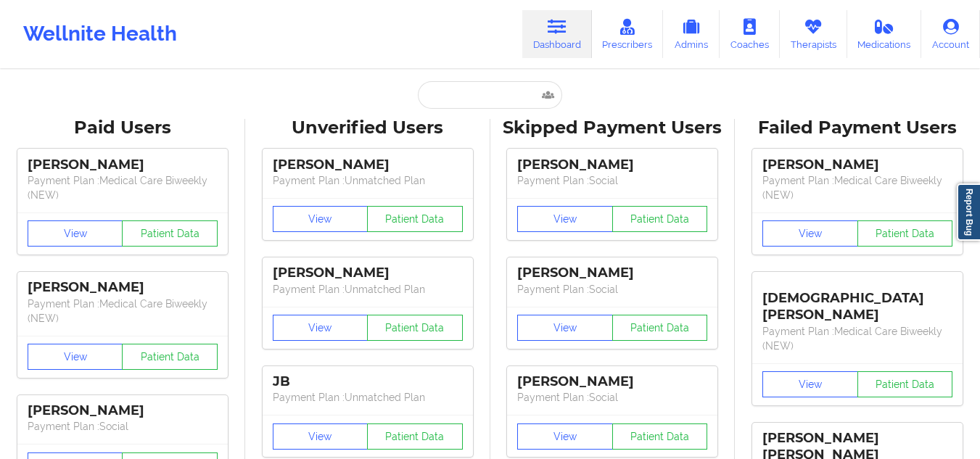 Image resolution: width=980 pixels, height=459 pixels. Describe the element at coordinates (692, 34) in the screenshot. I see `a: Admins` at that location.